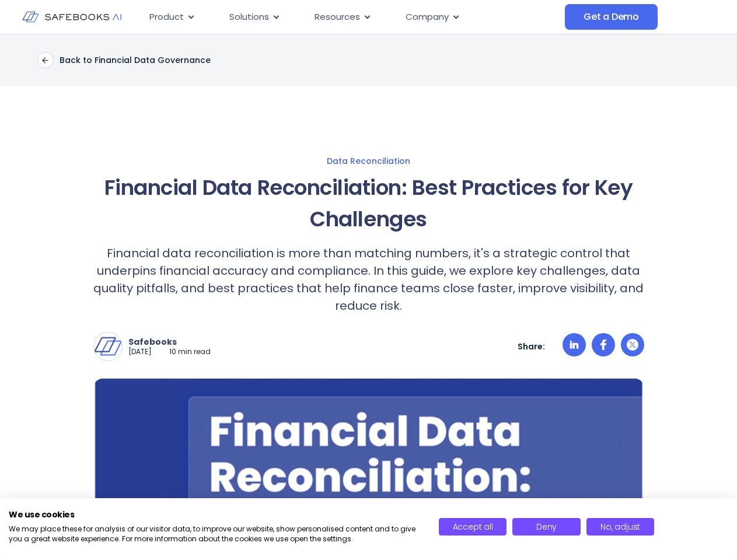 The width and height of the screenshot is (737, 560). What do you see at coordinates (214, 514) in the screenshot?
I see `h2: We use cookies` at bounding box center [214, 514].